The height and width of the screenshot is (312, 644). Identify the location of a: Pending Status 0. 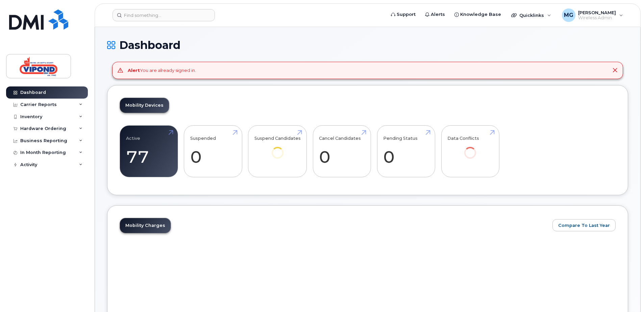
(406, 151).